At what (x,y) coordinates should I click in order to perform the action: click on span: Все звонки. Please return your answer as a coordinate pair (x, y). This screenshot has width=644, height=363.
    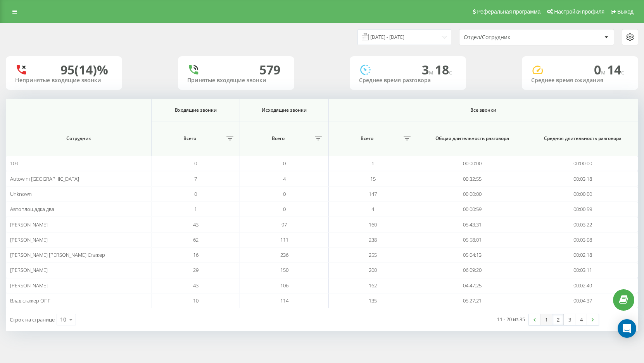
    Looking at the image, I should click on (483, 110).